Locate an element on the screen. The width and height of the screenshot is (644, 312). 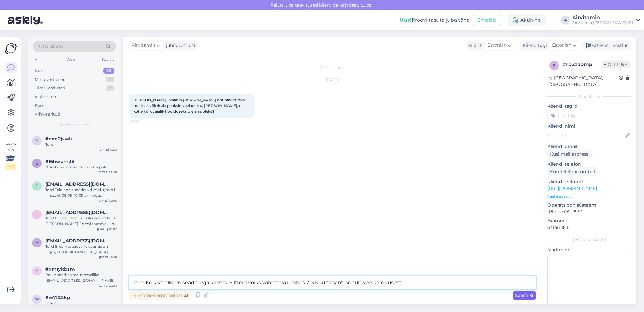
input: Lisa nimi is located at coordinates (585, 136).